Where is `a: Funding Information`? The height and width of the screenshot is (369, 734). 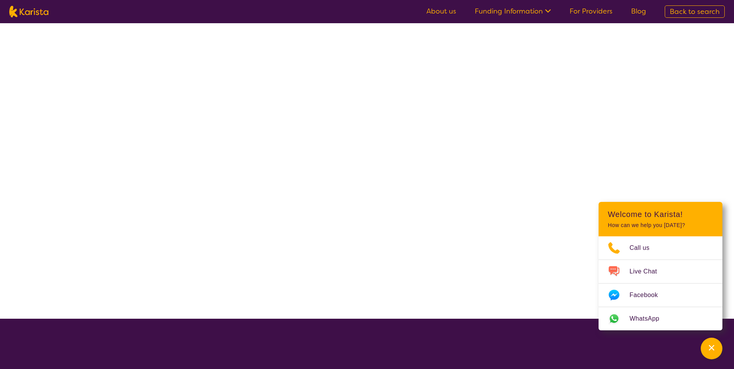
a: Funding Information is located at coordinates (513, 11).